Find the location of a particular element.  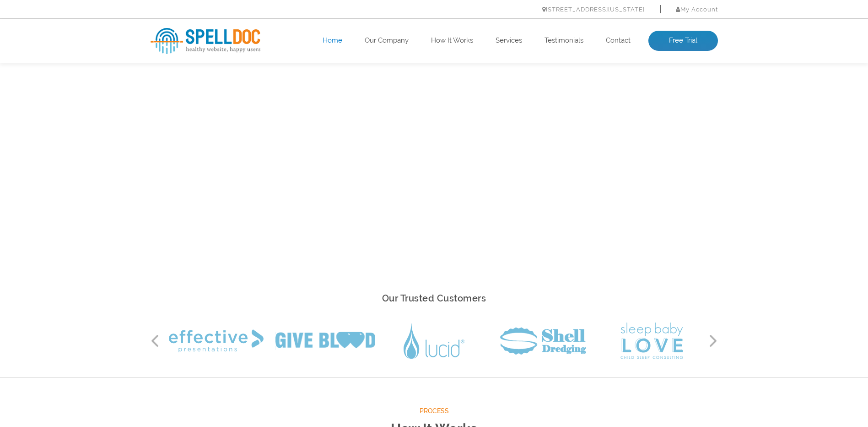

button: Previous is located at coordinates (155, 341).